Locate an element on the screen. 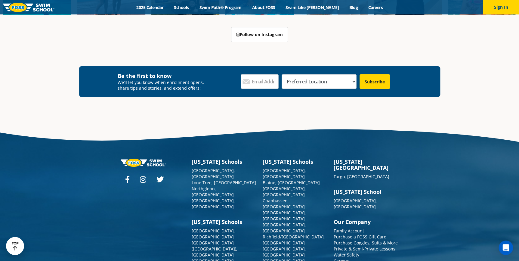 This screenshot has width=519, height=261. div: Open Intercom Messenger is located at coordinates (506, 248).